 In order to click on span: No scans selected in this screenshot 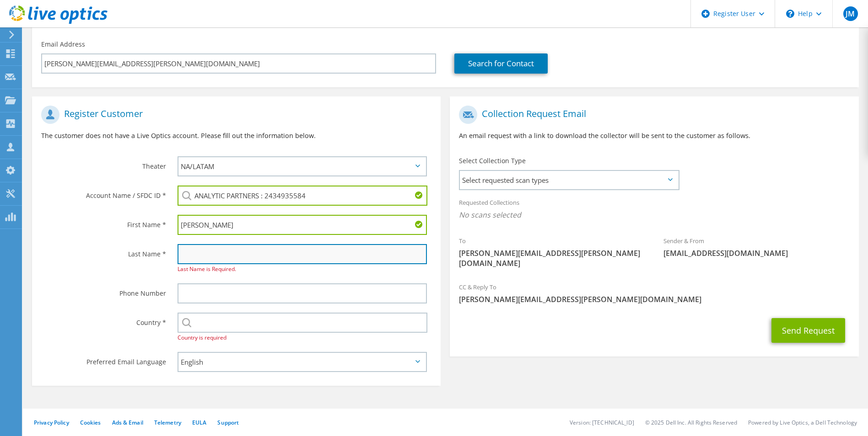, I will do `click(654, 215)`.